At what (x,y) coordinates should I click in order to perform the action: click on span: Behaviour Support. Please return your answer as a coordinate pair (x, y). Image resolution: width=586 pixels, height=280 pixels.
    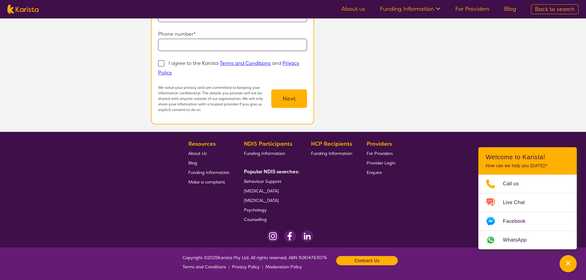
    Looking at the image, I should click on (262, 181).